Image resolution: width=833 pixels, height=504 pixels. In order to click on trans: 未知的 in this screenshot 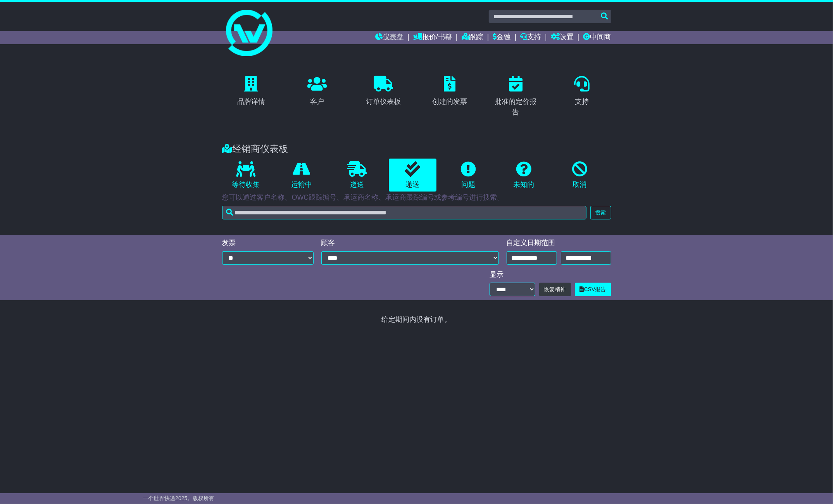, I will do `click(524, 185)`.